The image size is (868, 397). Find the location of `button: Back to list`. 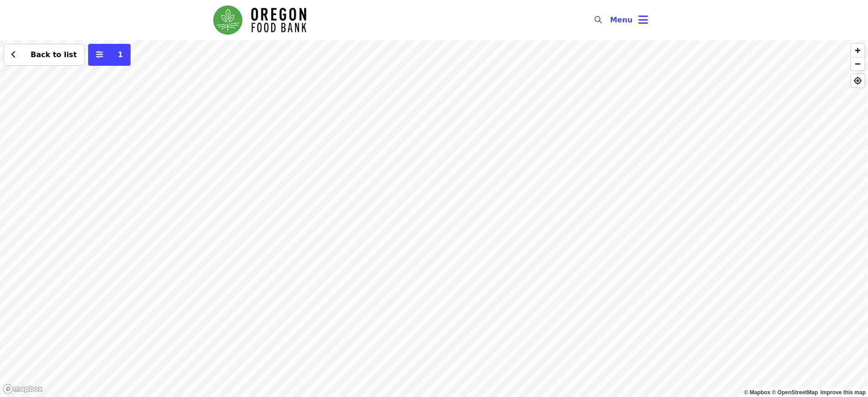

button: Back to list is located at coordinates (44, 55).